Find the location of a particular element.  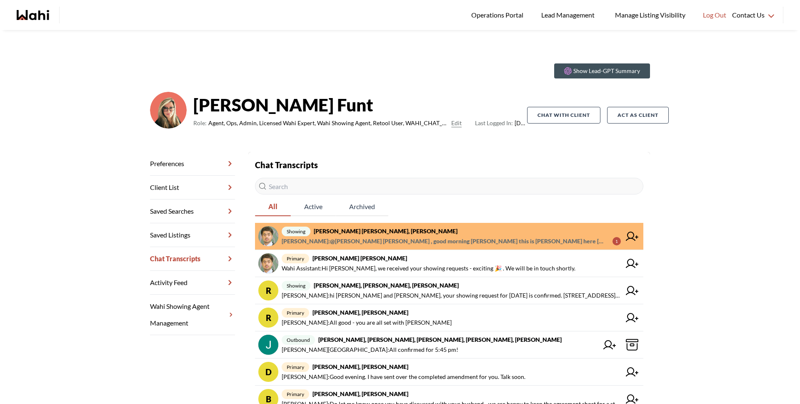

button: All is located at coordinates (273, 207).